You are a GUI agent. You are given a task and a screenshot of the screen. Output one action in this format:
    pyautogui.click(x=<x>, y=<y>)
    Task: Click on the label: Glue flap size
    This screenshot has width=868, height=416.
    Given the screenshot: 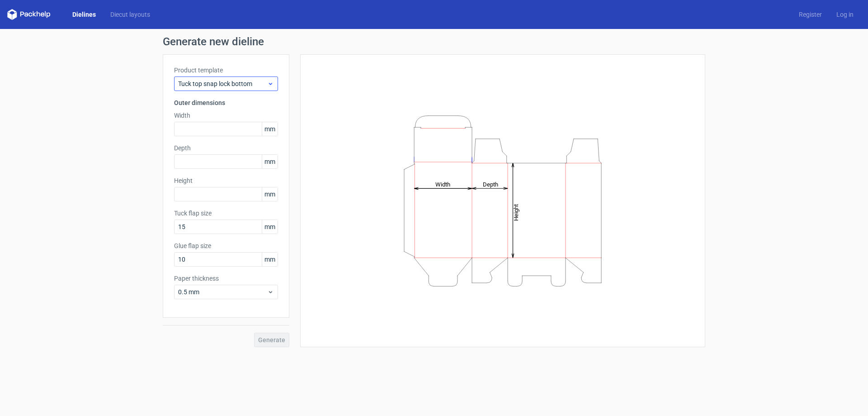 What is the action you would take?
    pyautogui.click(x=226, y=246)
    